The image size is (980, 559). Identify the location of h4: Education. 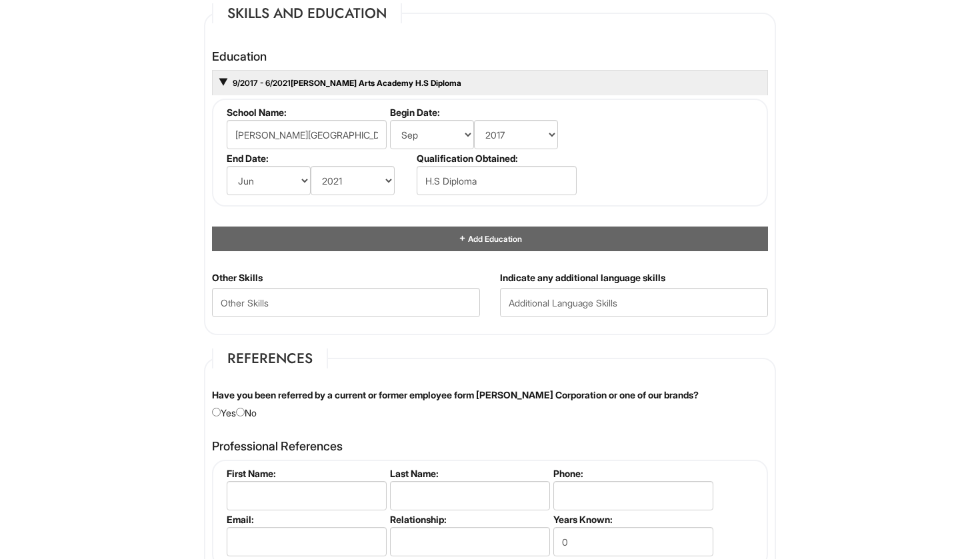
(490, 57).